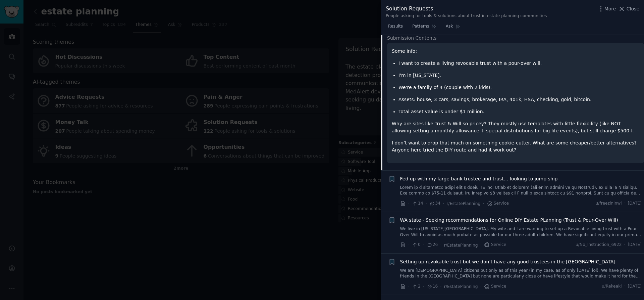 The height and width of the screenshot is (300, 644). I want to click on span: 14, so click(417, 204).